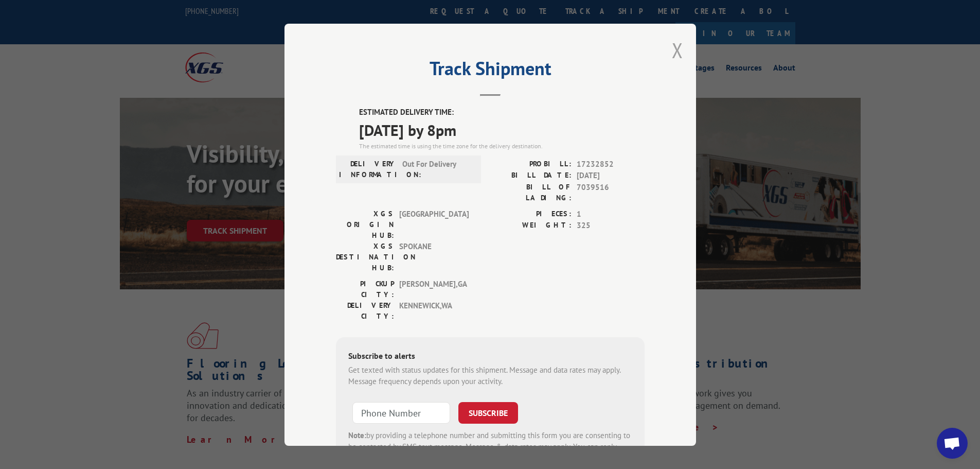 The image size is (980, 469). I want to click on label: XGS ORIGIN HUB:, so click(365, 224).